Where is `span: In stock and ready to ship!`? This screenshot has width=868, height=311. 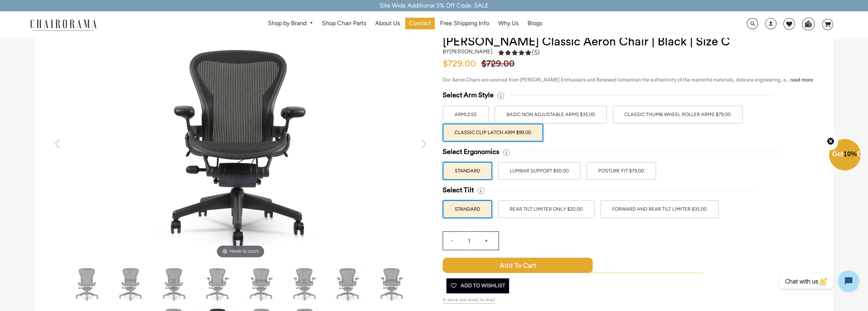 span: In stock and ready to ship! is located at coordinates (469, 300).